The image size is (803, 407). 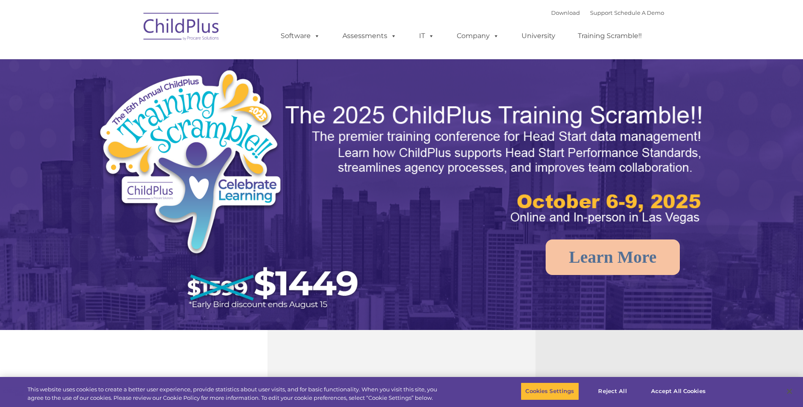 What do you see at coordinates (612, 257) in the screenshot?
I see `a: Learn More` at bounding box center [612, 257].